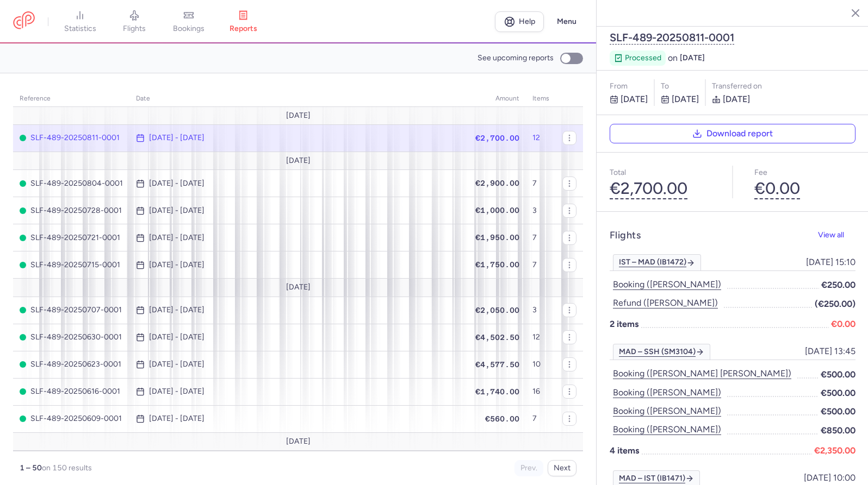 The image size is (868, 485). I want to click on span: €4,502.50, so click(497, 337).